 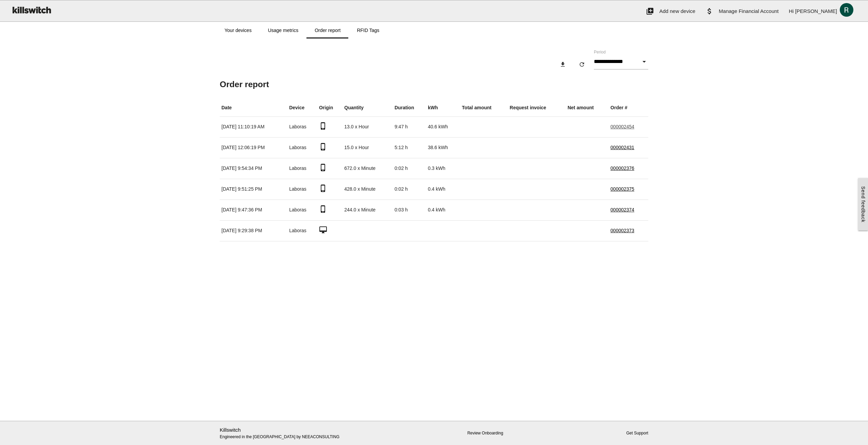 What do you see at coordinates (484, 108) in the screenshot?
I see `th: Total amount` at bounding box center [484, 108].